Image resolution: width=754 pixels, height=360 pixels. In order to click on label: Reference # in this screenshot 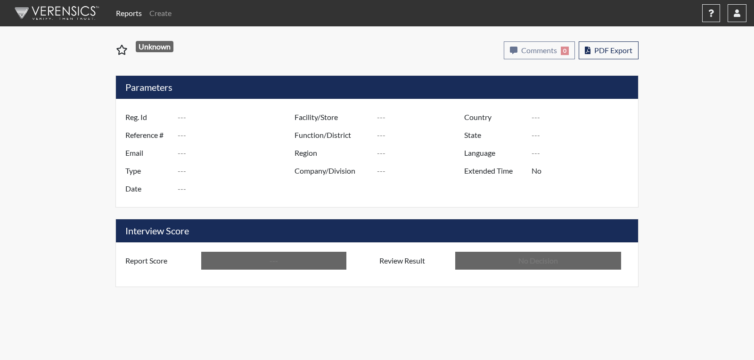, I will do `click(148, 135)`.